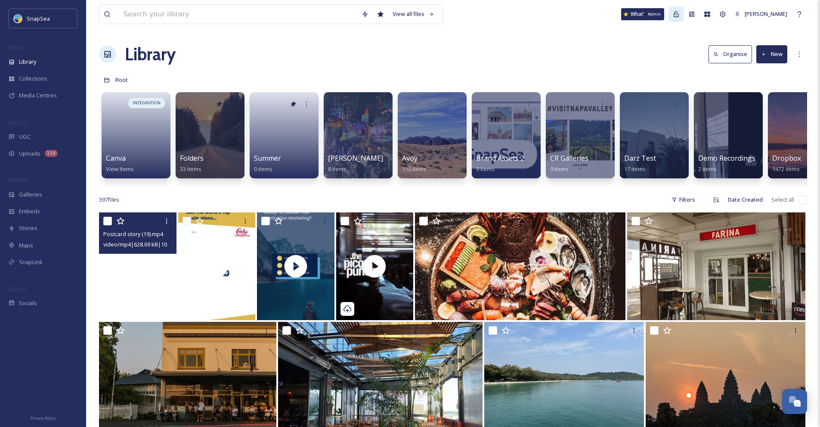  What do you see at coordinates (43, 418) in the screenshot?
I see `span: Privacy Policy` at bounding box center [43, 418].